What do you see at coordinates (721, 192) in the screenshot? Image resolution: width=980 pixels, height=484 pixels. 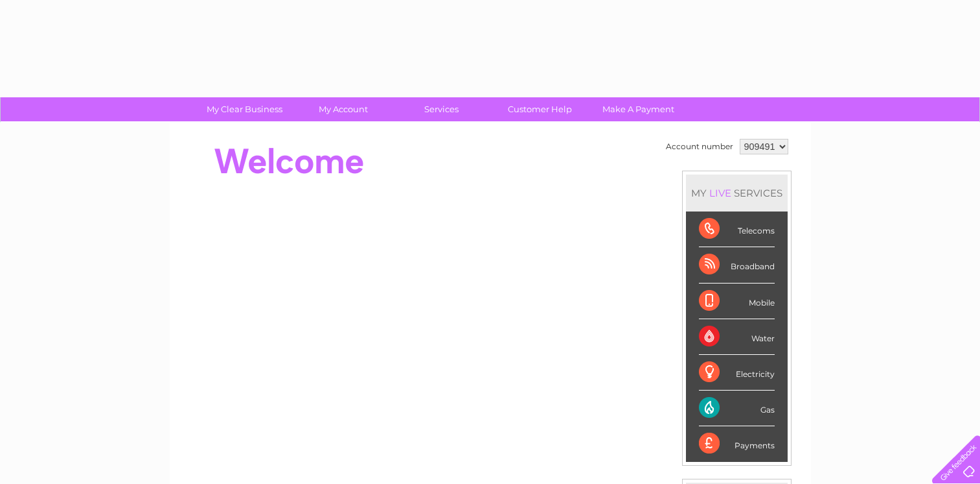 I see `div: LIVE` at bounding box center [721, 192].